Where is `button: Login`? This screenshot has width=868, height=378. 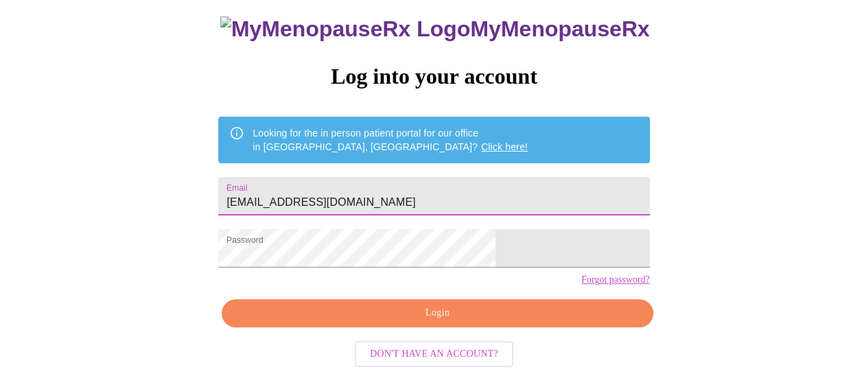
button: Login is located at coordinates (437, 313).